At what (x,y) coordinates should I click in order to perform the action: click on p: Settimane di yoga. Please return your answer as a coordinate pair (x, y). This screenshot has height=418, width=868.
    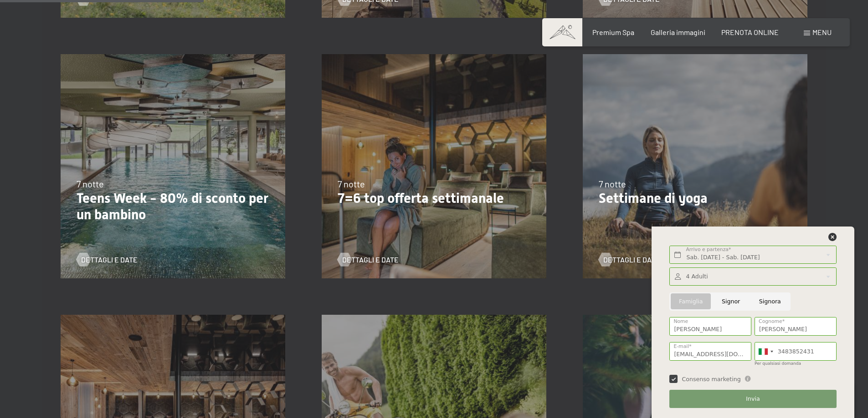
    Looking at the image, I should click on (695, 198).